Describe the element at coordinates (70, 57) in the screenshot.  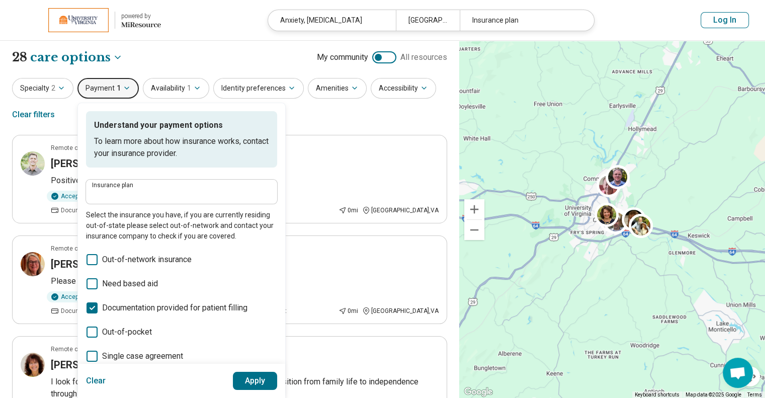
I see `span: care options` at that location.